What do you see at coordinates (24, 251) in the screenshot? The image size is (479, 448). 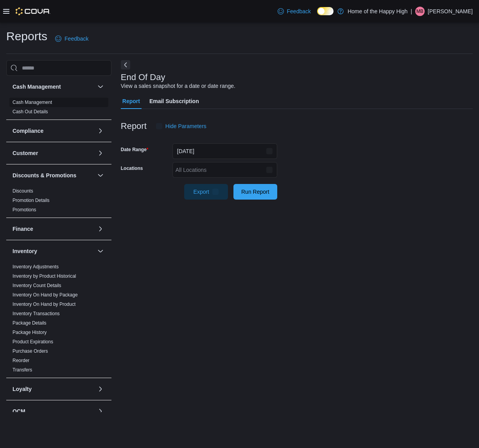 I see `h3: Inventory` at bounding box center [24, 251].